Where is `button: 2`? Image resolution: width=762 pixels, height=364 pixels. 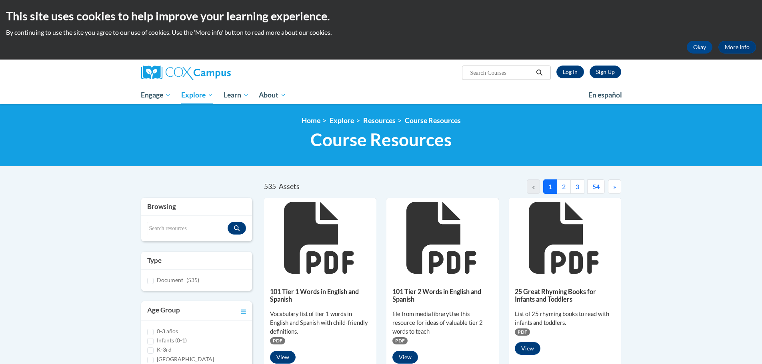 button: 2 is located at coordinates (564, 187).